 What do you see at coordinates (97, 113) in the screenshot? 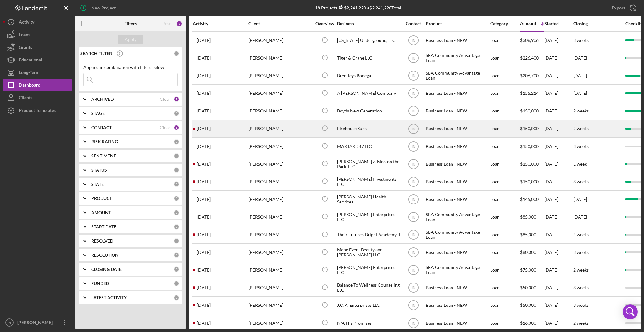
I see `b: STAGE` at bounding box center [97, 113].